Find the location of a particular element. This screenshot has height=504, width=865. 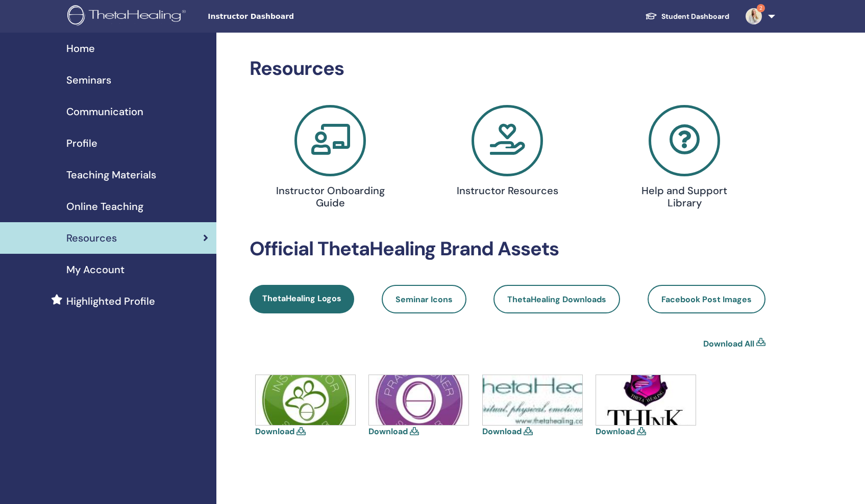

span: Online Teaching is located at coordinates (104, 206).